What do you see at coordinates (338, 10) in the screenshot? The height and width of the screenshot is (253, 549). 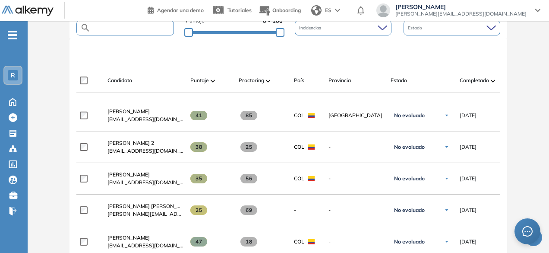 I see `img: arrow` at bounding box center [338, 10].